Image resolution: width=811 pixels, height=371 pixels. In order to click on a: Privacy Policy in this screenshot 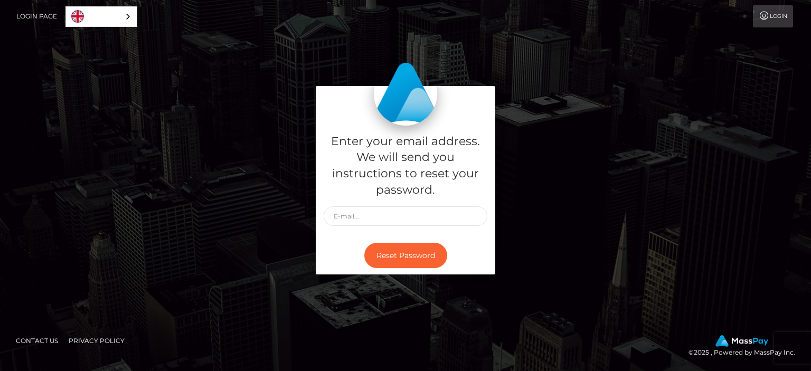, I will do `click(97, 341)`.